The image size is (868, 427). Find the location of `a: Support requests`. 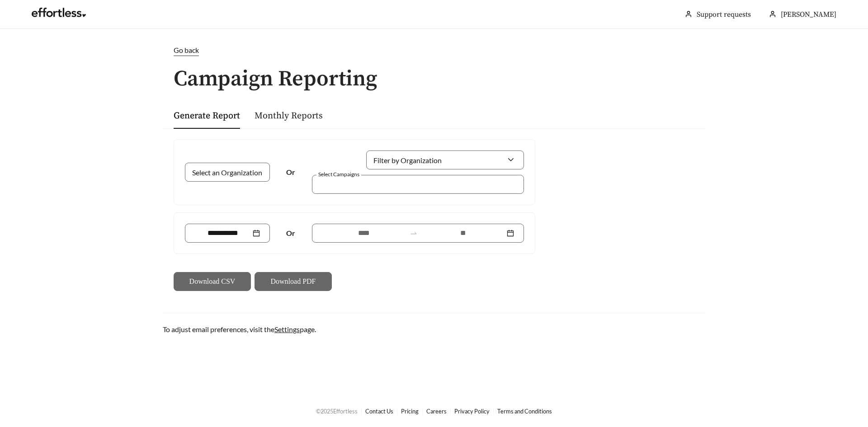

a: Support requests is located at coordinates (723, 14).